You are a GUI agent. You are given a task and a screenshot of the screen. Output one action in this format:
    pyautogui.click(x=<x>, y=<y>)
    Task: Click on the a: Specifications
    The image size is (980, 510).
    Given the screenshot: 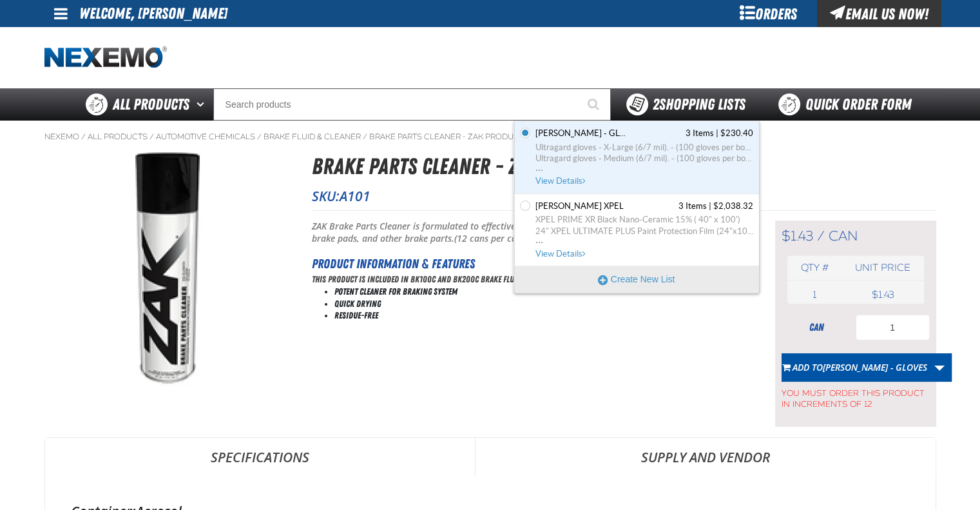 What is the action you would take?
    pyautogui.click(x=260, y=457)
    